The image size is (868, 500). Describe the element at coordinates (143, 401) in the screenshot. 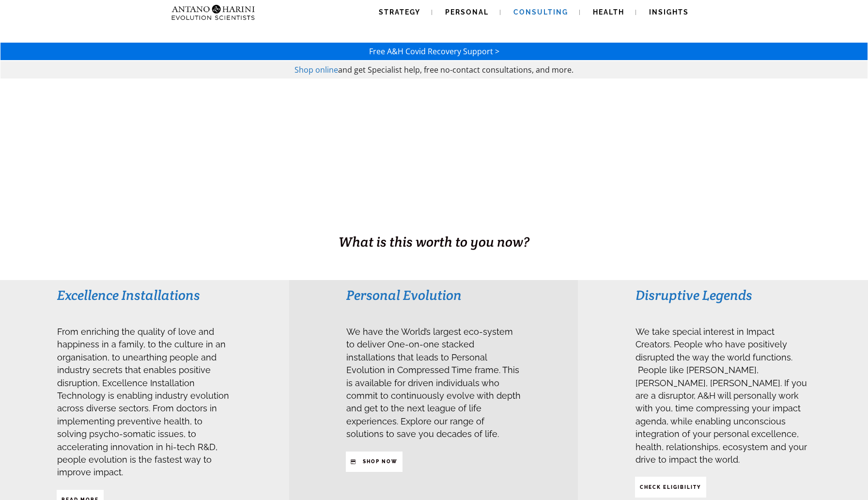

I see `span: From enriching the quality of love and happiness in a family, to the culture in an organisation, ...` at that location.